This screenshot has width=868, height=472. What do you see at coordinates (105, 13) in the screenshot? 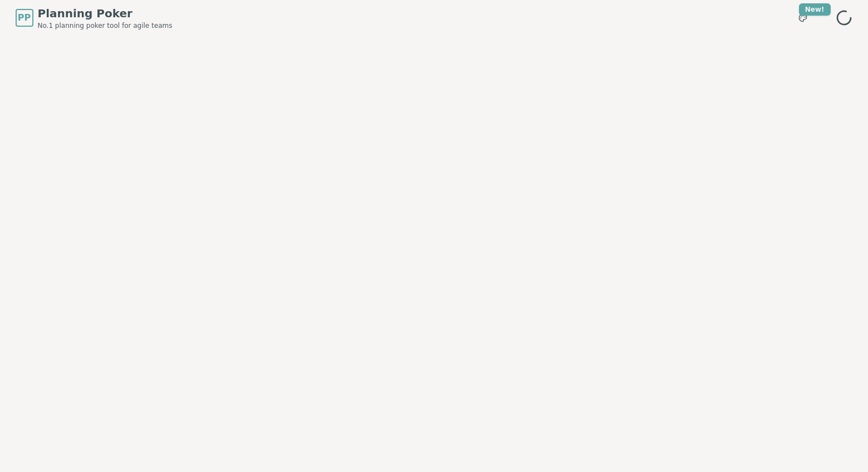
I see `span: Planning Poker` at bounding box center [105, 13].